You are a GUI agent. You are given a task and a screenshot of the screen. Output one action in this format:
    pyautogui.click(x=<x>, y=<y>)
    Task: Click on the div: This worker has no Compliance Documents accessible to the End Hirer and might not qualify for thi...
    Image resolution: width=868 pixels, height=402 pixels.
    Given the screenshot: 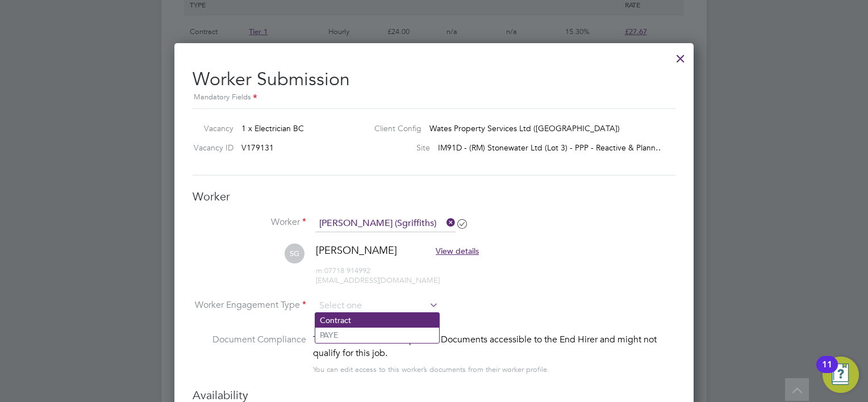 What is the action you would take?
    pyautogui.click(x=494, y=346)
    